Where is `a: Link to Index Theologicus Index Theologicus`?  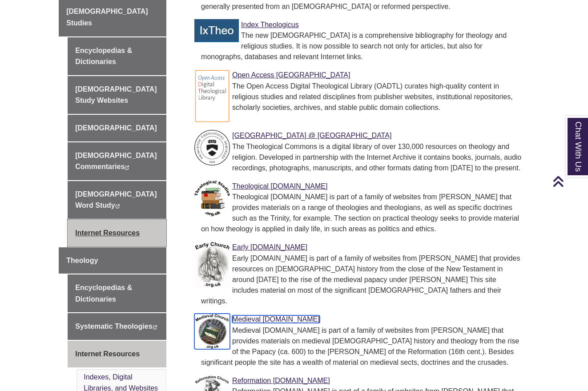
a: Link to Index Theologicus Index Theologicus is located at coordinates (270, 25).